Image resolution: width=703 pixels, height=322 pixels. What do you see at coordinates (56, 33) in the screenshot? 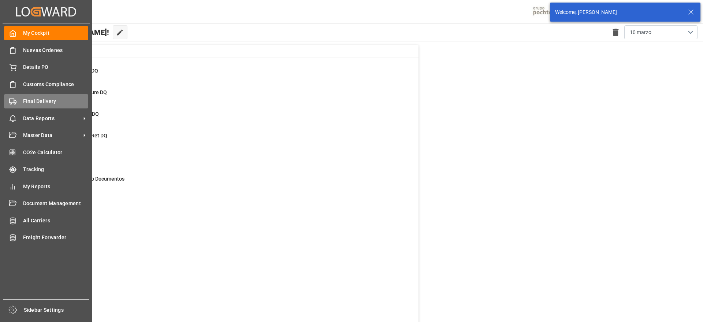
I see `span: My Cockpit` at bounding box center [56, 33].